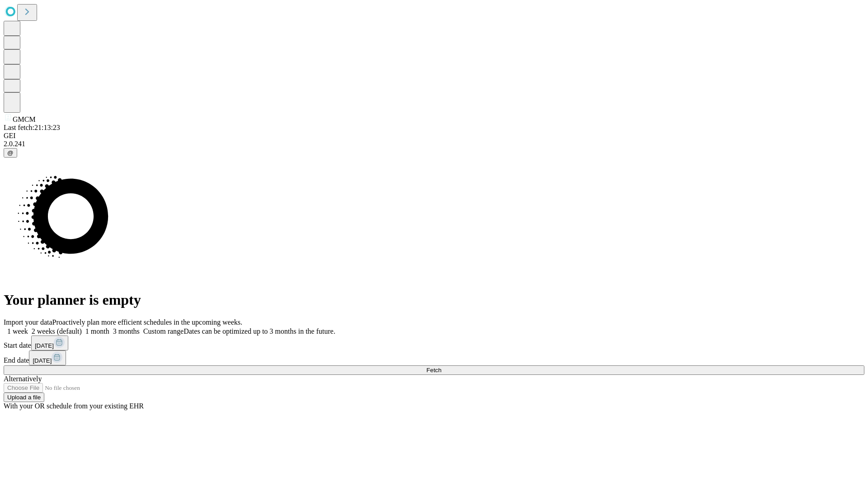 The width and height of the screenshot is (868, 489). Describe the element at coordinates (18, 331) in the screenshot. I see `span: 1 week` at that location.